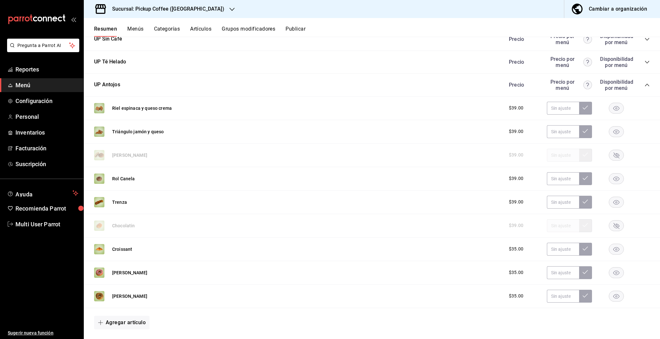 The image size is (660, 339). I want to click on span: Multi User Parrot, so click(47, 224).